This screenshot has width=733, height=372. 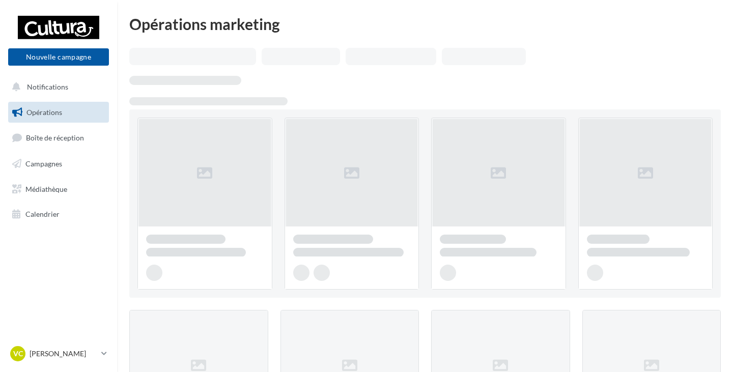 What do you see at coordinates (42, 214) in the screenshot?
I see `span: Calendrier` at bounding box center [42, 214].